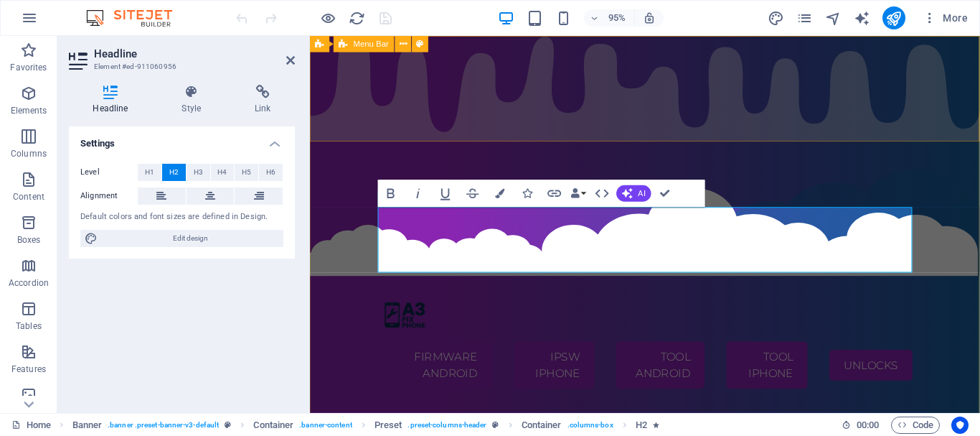 The image size is (980, 436). I want to click on span: Menu Bar, so click(371, 44).